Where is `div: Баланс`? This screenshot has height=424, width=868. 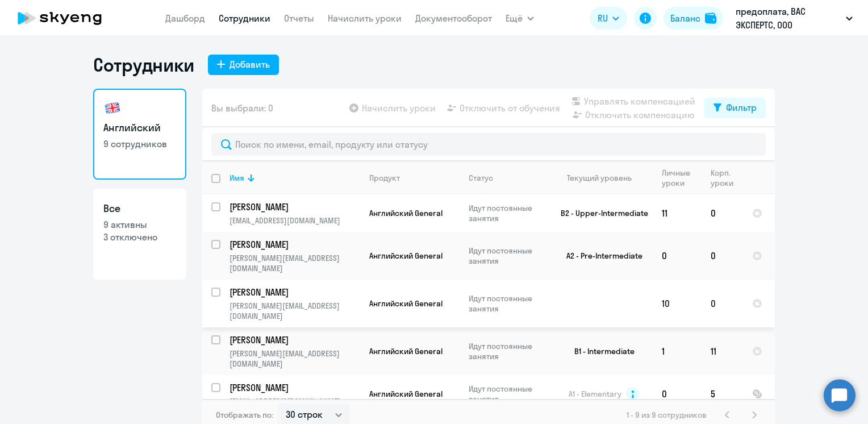 div: Баланс is located at coordinates (685, 18).